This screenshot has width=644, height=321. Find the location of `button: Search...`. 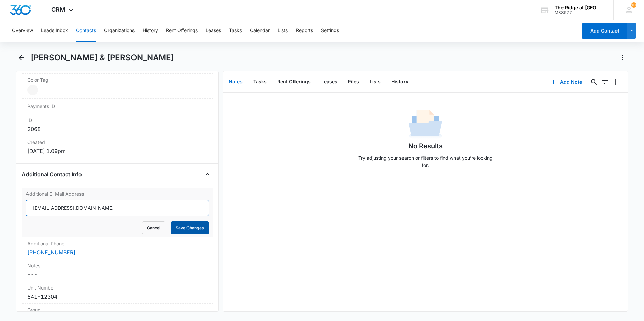

button: Search... is located at coordinates (594, 82).